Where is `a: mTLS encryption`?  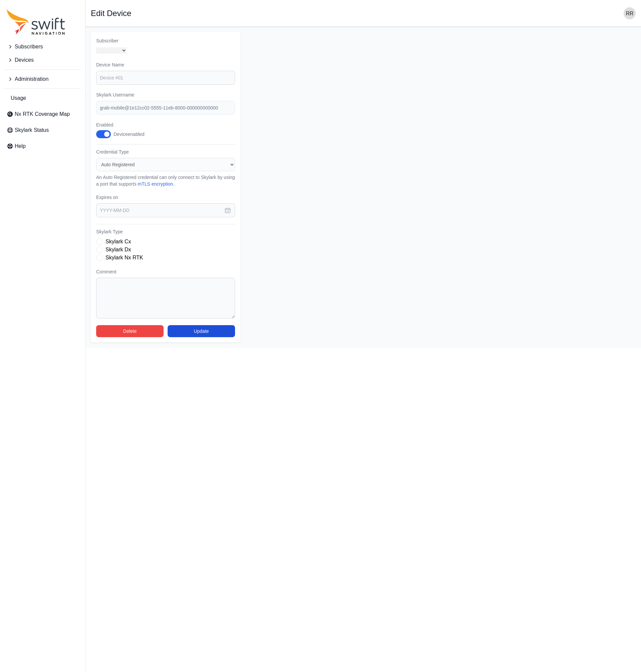
a: mTLS encryption is located at coordinates (155, 184).